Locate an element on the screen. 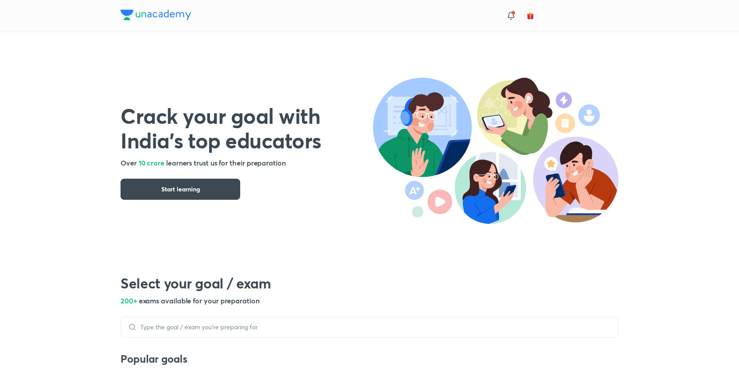  img: avatar is located at coordinates (531, 16).